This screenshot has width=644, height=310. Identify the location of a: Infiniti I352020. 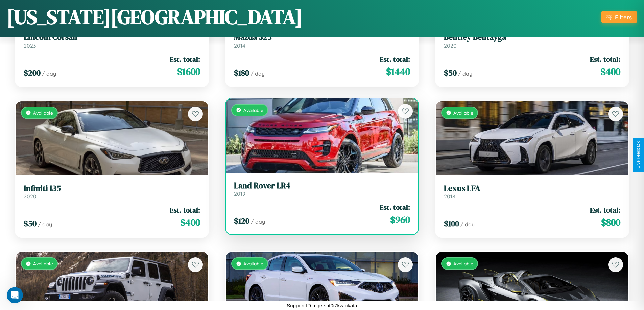
(112, 192).